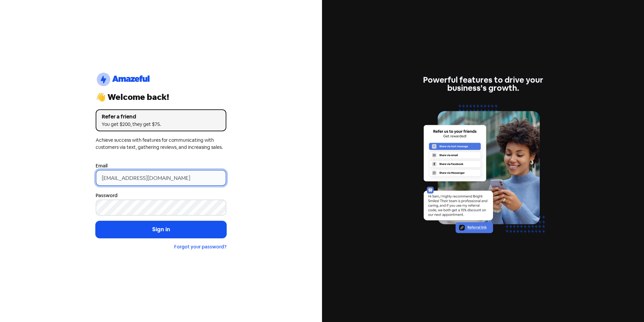 Image resolution: width=644 pixels, height=322 pixels. What do you see at coordinates (107, 195) in the screenshot?
I see `label: Password` at bounding box center [107, 195].